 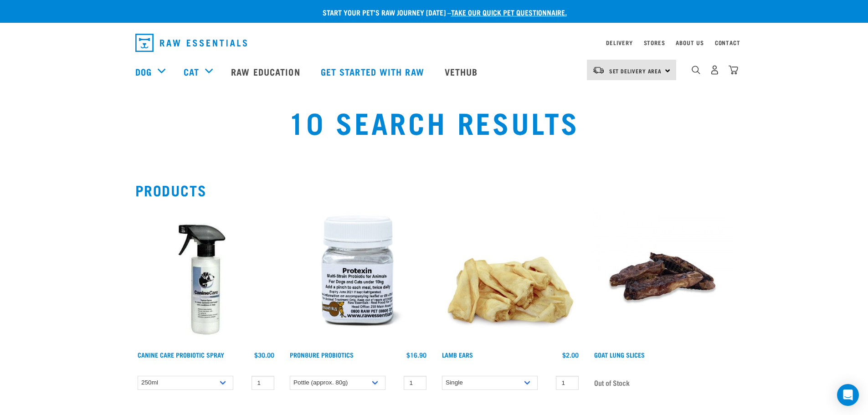 What do you see at coordinates (463, 72) in the screenshot?
I see `a: Vethub` at bounding box center [463, 72].